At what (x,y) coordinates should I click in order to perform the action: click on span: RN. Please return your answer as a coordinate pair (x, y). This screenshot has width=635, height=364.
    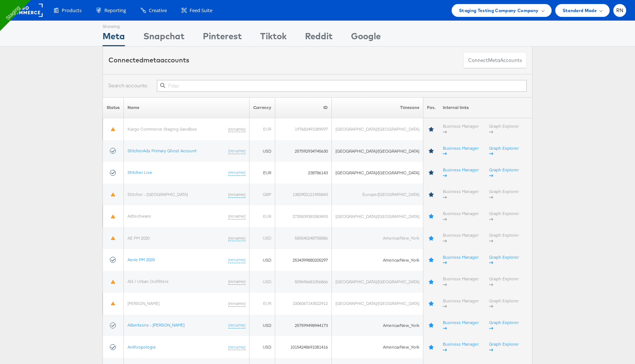
    Looking at the image, I should click on (620, 10).